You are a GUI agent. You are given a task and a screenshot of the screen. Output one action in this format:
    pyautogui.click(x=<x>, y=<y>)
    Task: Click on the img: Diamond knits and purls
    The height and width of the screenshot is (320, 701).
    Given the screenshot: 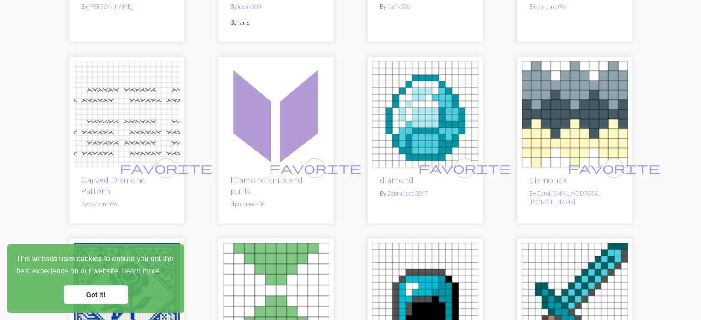 What is the action you would take?
    pyautogui.click(x=276, y=114)
    